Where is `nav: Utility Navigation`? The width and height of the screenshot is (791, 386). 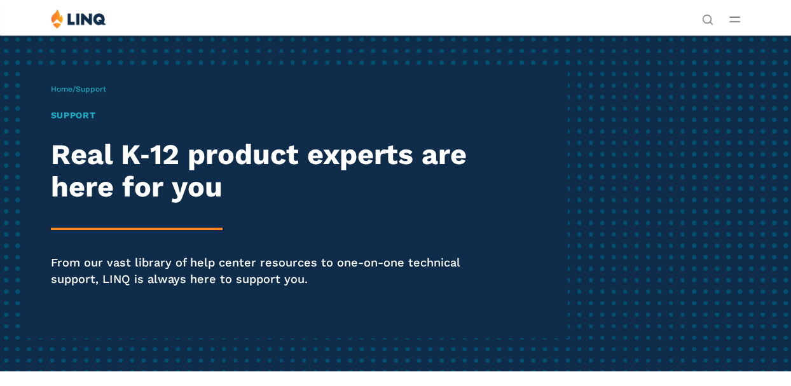
nav: Utility Navigation is located at coordinates (708, 17).